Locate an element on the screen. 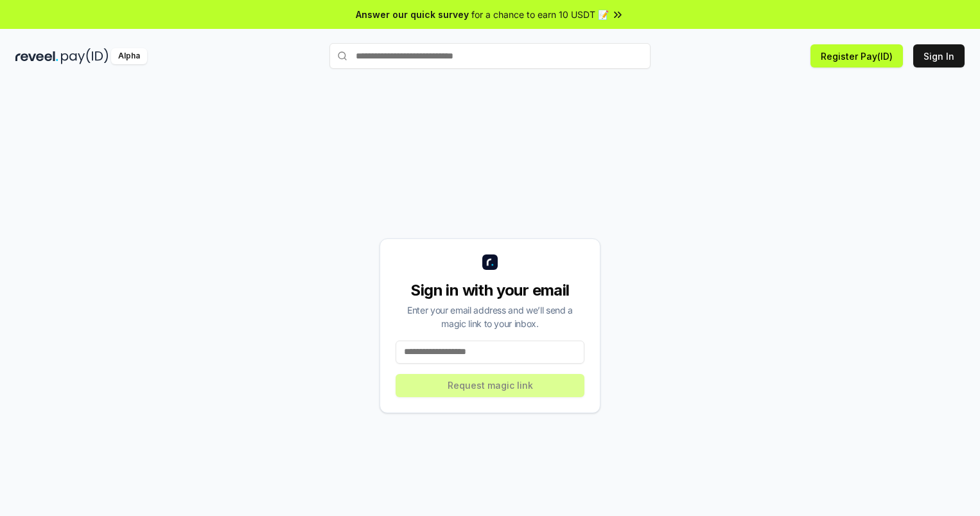  img: pay_id is located at coordinates (85, 56).